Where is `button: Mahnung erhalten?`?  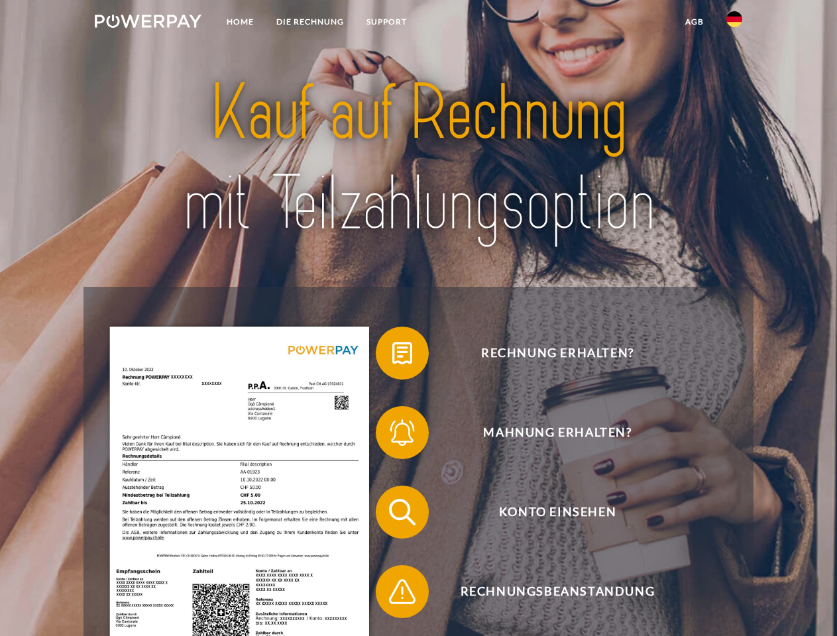
button: Mahnung erhalten? is located at coordinates (548, 433).